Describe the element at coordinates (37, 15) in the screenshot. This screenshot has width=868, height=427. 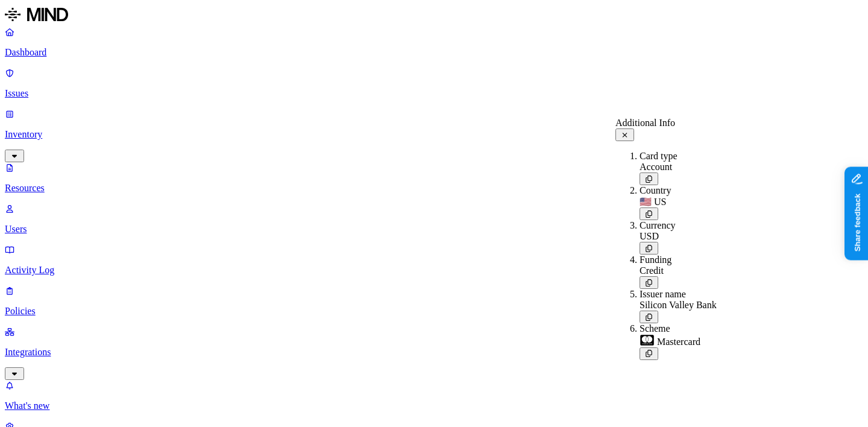
I see `img: MIND` at that location.